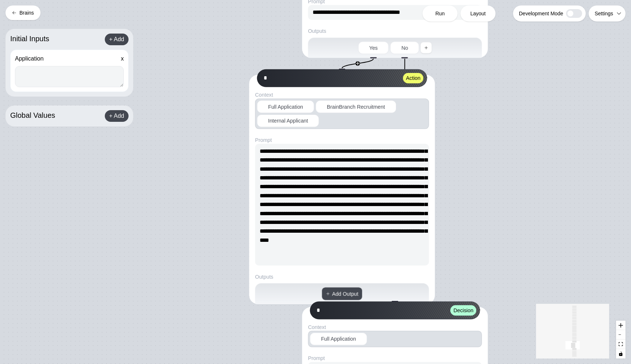 The width and height of the screenshot is (631, 364). I want to click on div: Global Values, so click(32, 116).